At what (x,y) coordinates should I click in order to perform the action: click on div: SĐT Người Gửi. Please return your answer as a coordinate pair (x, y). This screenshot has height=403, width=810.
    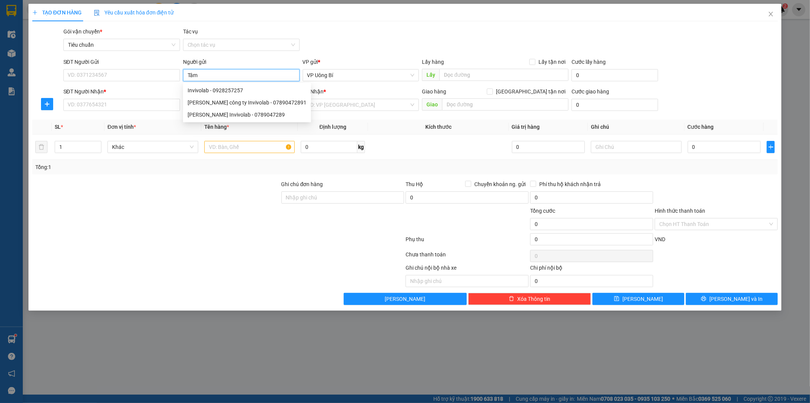
    Looking at the image, I should click on (121, 62).